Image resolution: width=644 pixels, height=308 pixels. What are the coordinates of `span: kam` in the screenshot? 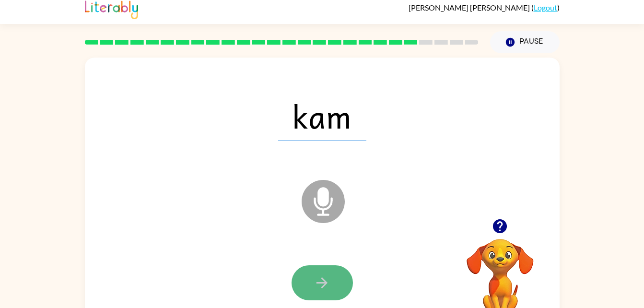 It's located at (322, 116).